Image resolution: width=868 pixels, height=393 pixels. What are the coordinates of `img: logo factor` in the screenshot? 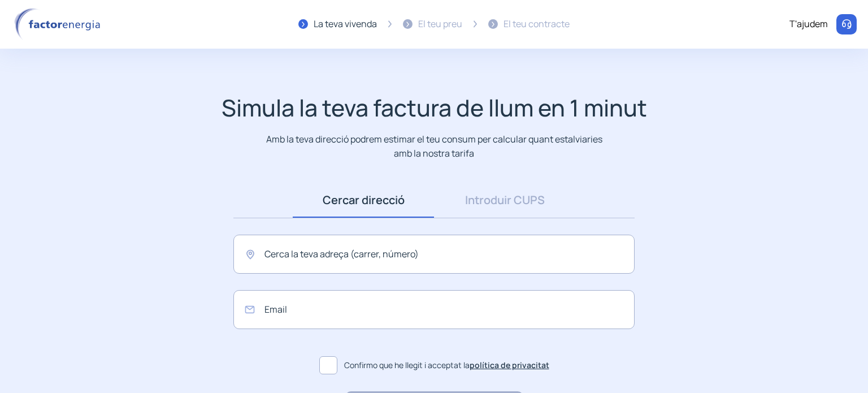 It's located at (59, 24).